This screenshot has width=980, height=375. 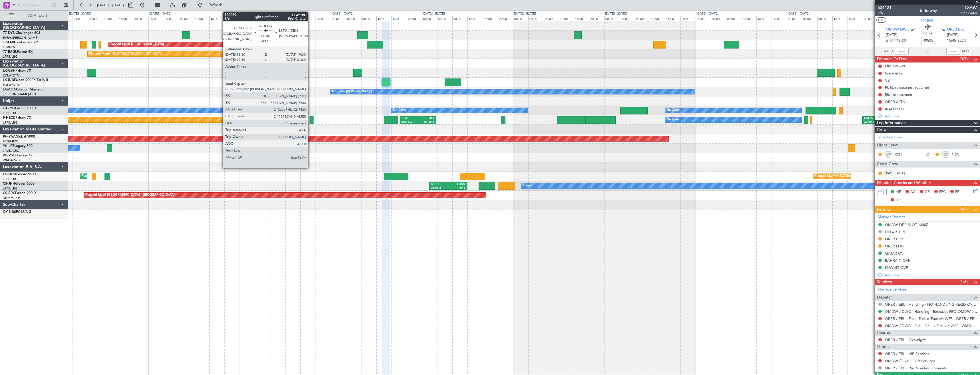 I want to click on a: LX-INBFalcon 900EX EASy II, so click(x=26, y=80).